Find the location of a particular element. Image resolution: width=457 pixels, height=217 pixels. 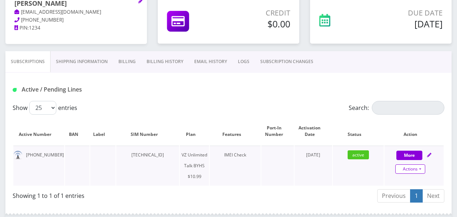

th: Status: activate to sort column ascending is located at coordinates (358, 131).